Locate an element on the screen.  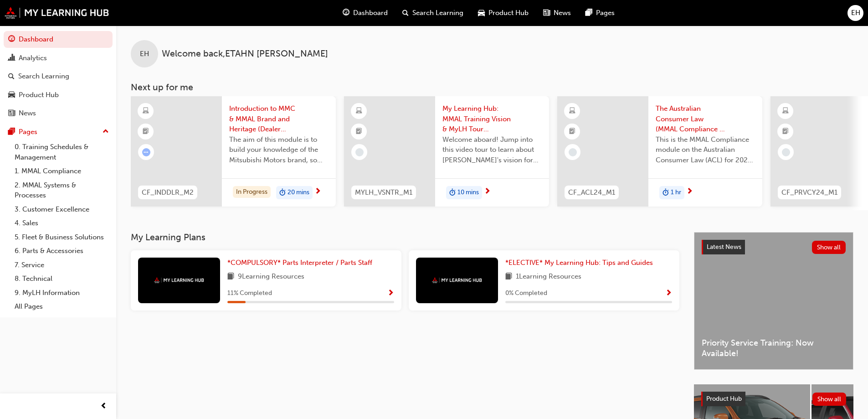
span: *COMPULSORY* Parts Interpreter / Parts Staff is located at coordinates (300, 262).